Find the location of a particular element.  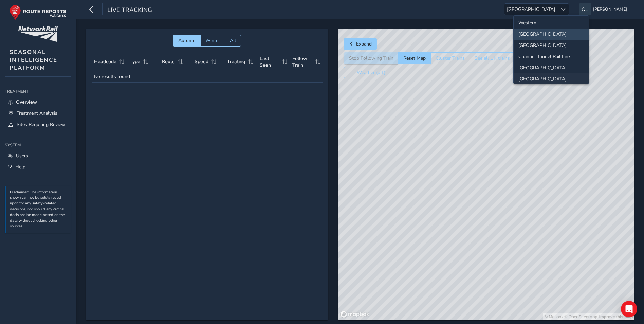

div: Treatment is located at coordinates (38, 92).